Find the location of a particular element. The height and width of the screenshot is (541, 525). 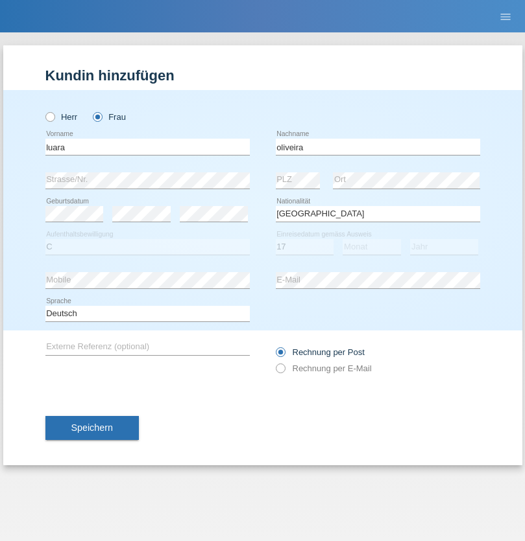

input: Rechnung per Post is located at coordinates (280, 355).